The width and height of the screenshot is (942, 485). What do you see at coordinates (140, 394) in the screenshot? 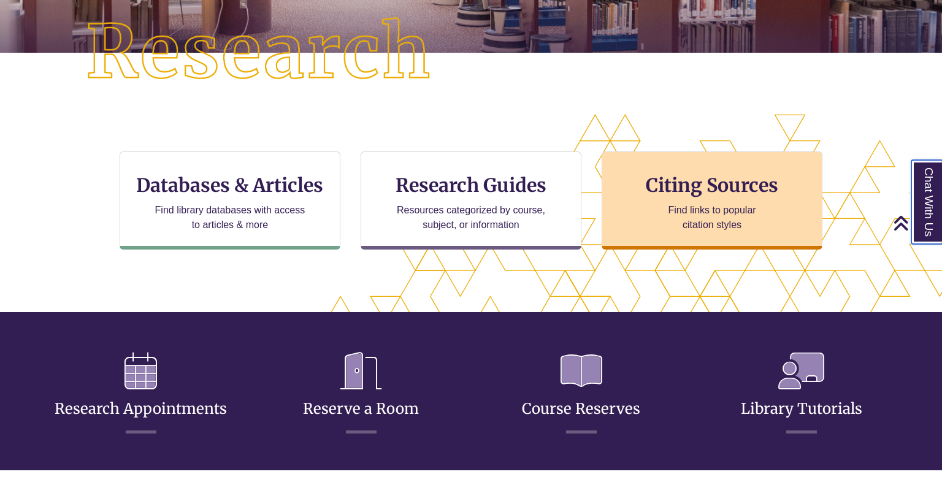
I see `a: Research Appointments` at bounding box center [140, 394].